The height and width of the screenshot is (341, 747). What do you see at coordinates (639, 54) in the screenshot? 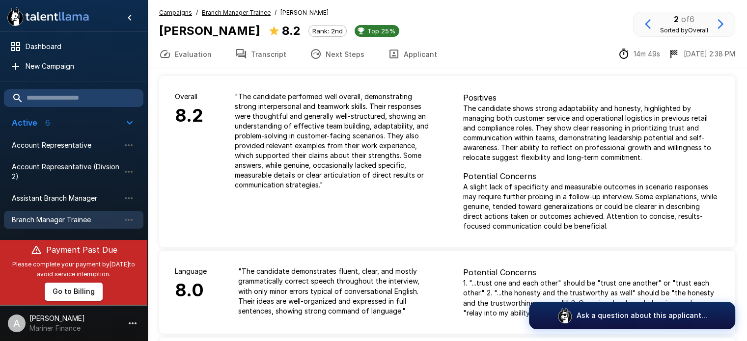
I see `div: The time between starting and completing the interview` at bounding box center [639, 54].